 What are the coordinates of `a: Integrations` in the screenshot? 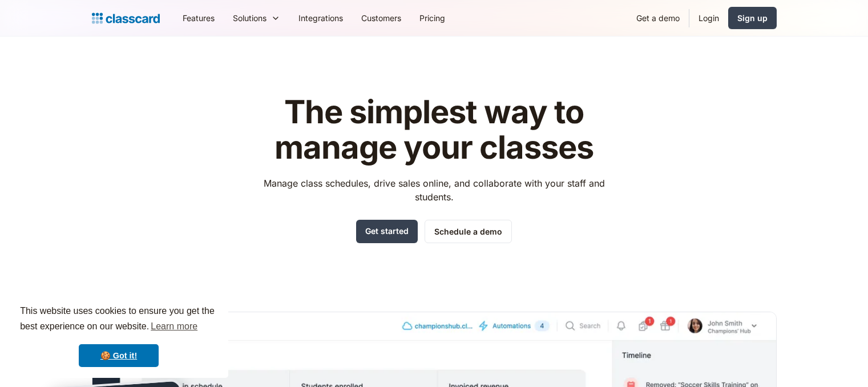 It's located at (320, 18).